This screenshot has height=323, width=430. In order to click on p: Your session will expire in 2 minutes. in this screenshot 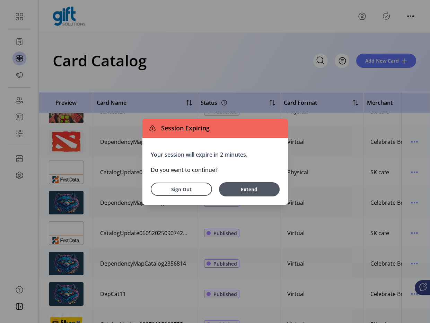, I will do `click(215, 155)`.